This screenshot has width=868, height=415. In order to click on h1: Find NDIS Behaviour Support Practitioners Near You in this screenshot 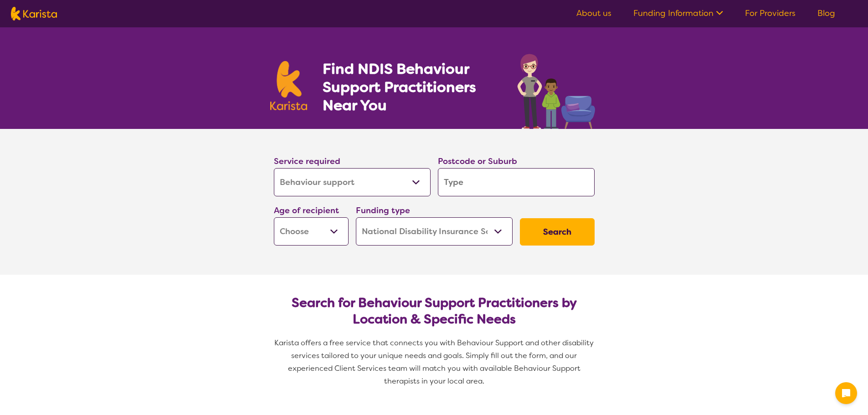, I will do `click(410, 87)`.